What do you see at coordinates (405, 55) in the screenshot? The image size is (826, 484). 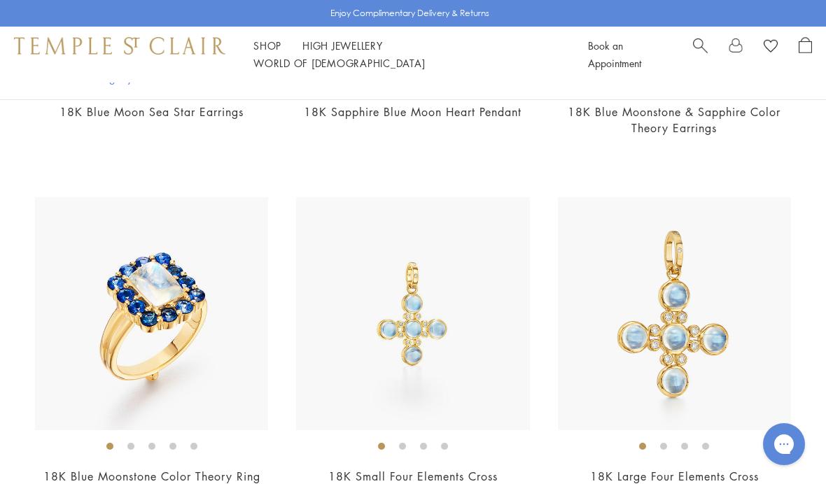 I see `nav: Main navigation` at bounding box center [405, 55].